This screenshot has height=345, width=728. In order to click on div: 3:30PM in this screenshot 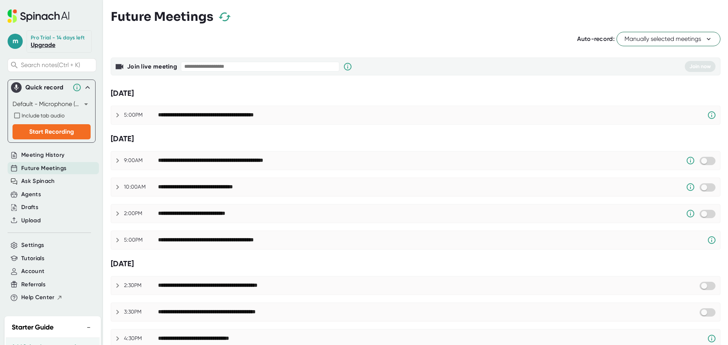, I will do `click(141, 312)`.